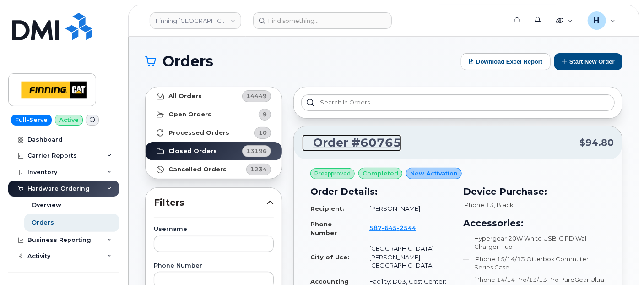 This screenshot has height=285, width=644. Describe the element at coordinates (193, 151) in the screenshot. I see `strong: Closed Orders` at that location.